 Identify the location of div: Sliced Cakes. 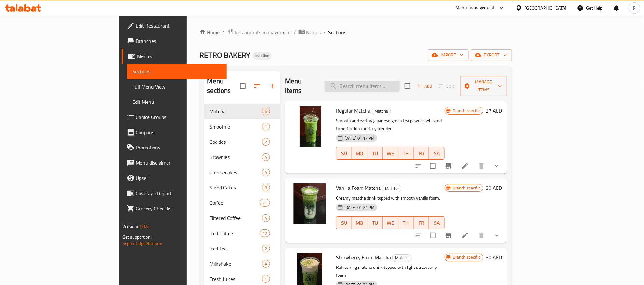
(235, 187).